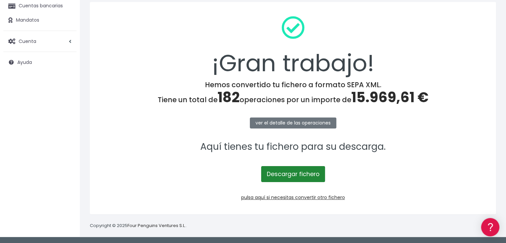 The image size is (506, 243). Describe the element at coordinates (293, 93) in the screenshot. I see `h4: Hemos convertido tu fichero a formato SEPA XML. Tiene un total de operaciones por un importe de` at that location.